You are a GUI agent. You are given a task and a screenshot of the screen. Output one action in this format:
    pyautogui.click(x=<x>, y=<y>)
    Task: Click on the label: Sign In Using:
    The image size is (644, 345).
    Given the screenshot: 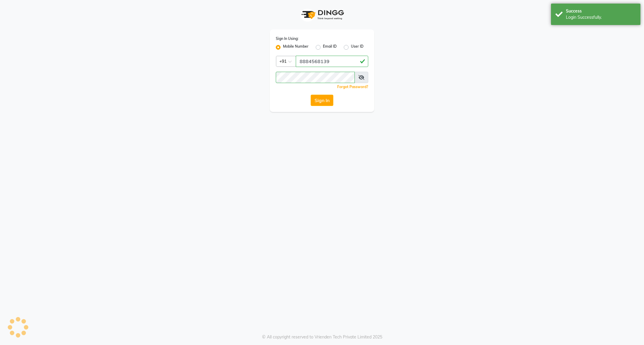 What is the action you would take?
    pyautogui.click(x=287, y=39)
    